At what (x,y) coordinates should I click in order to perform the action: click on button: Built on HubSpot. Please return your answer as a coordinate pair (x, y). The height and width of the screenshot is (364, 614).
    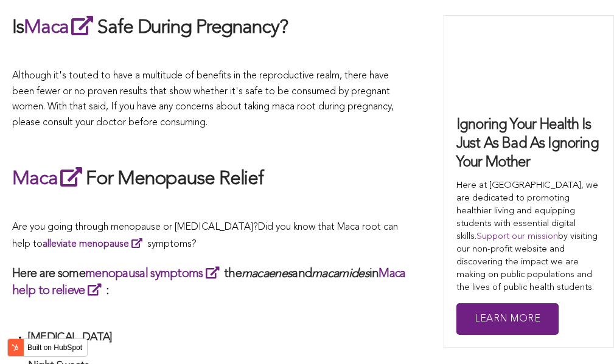
    Looking at the image, I should click on (47, 348).